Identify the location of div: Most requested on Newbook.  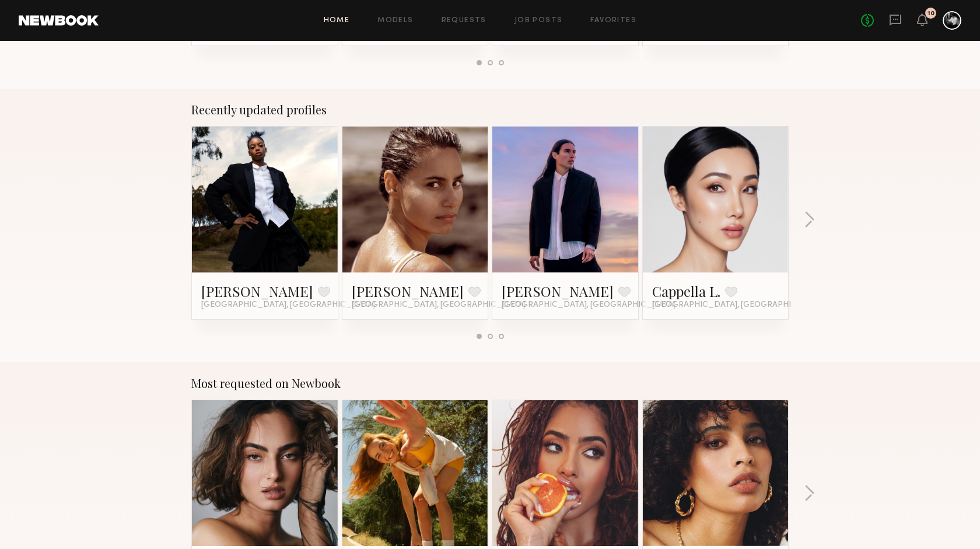
(490, 384).